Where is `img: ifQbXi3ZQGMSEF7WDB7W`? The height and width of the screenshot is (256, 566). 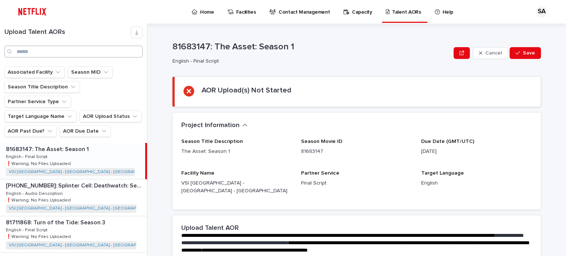
img: ifQbXi3ZQGMSEF7WDB7W is located at coordinates (32, 12).